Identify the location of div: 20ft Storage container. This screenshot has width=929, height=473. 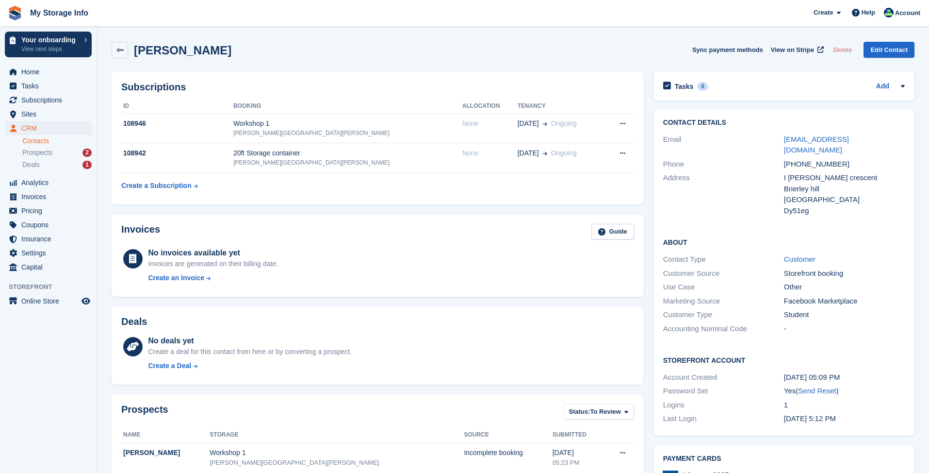
(348, 153).